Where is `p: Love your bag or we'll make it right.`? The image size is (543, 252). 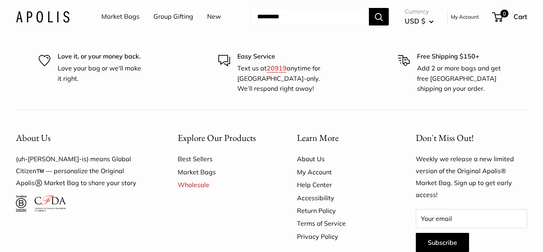
p: Love your bag or we'll make it right. is located at coordinates (101, 73).